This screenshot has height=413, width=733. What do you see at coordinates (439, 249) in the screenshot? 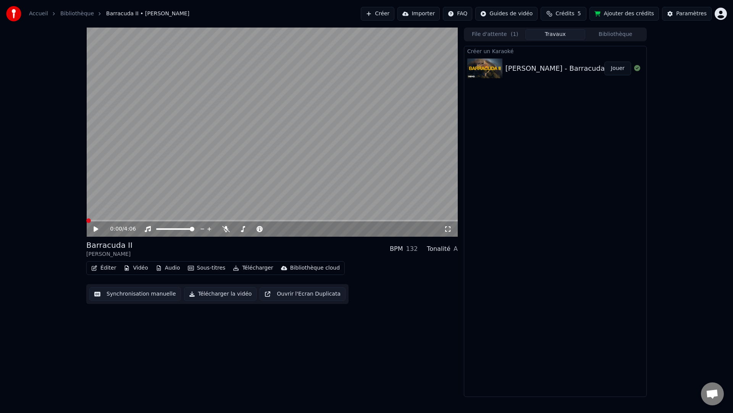
I see `div: Tonalité` at bounding box center [439, 249].